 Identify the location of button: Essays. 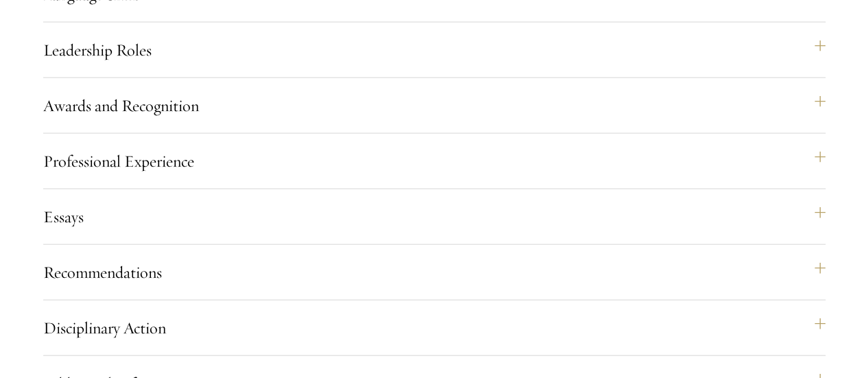
(434, 217).